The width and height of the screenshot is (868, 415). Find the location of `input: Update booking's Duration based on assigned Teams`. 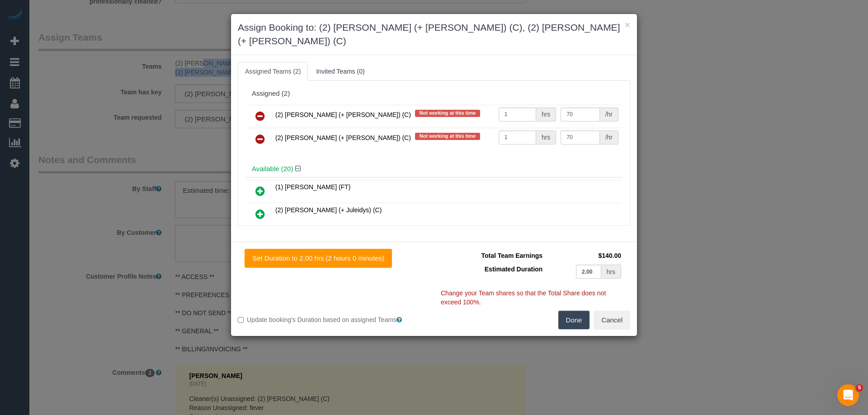

input: Update booking's Duration based on assigned Teams is located at coordinates (240, 319).